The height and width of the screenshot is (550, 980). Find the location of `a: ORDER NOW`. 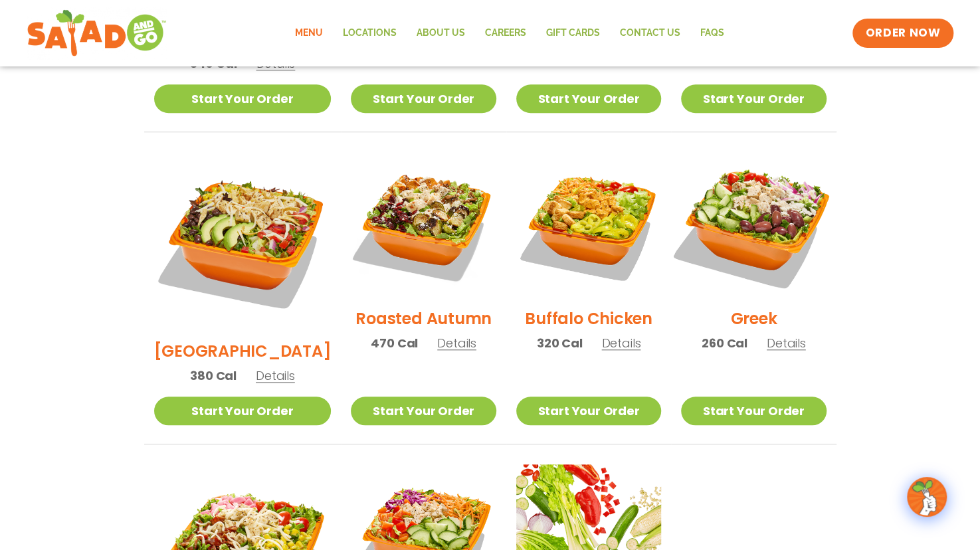

a: ORDER NOW is located at coordinates (903, 33).